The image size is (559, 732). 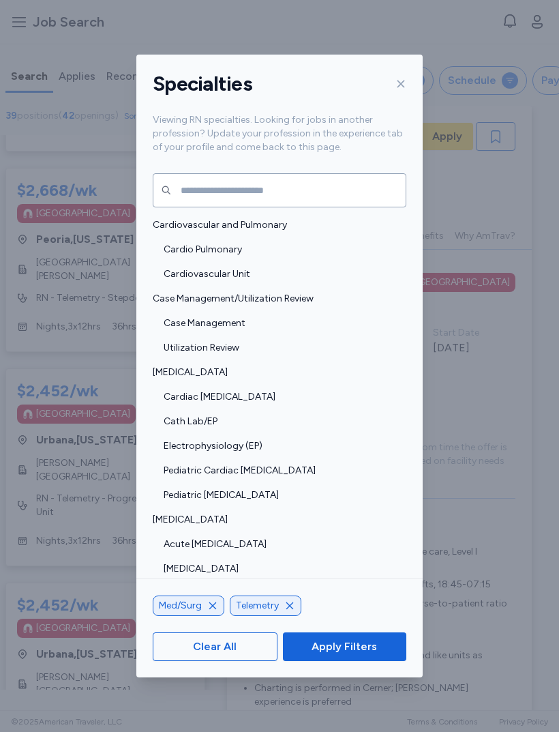 What do you see at coordinates (203, 84) in the screenshot?
I see `h1: Specialties` at bounding box center [203, 84].